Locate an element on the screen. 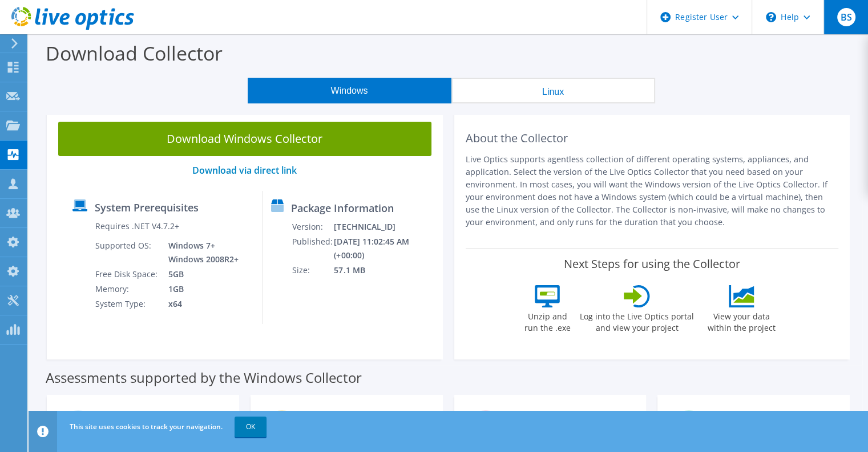 The height and width of the screenshot is (452, 868). td: 5GB is located at coordinates (200, 274).